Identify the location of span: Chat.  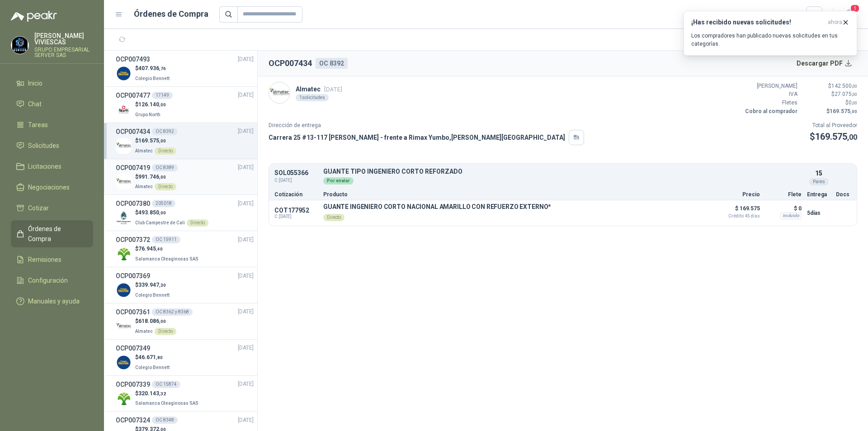
(34, 104).